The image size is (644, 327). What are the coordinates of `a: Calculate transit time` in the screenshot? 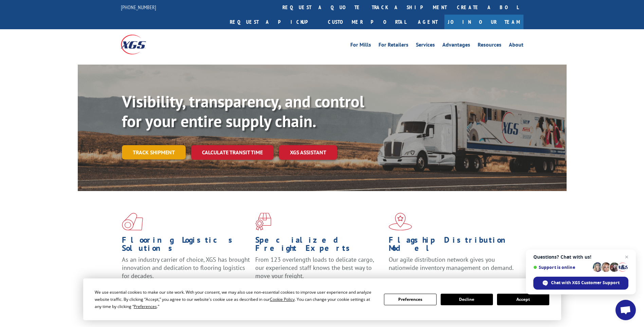 It's located at (232, 153).